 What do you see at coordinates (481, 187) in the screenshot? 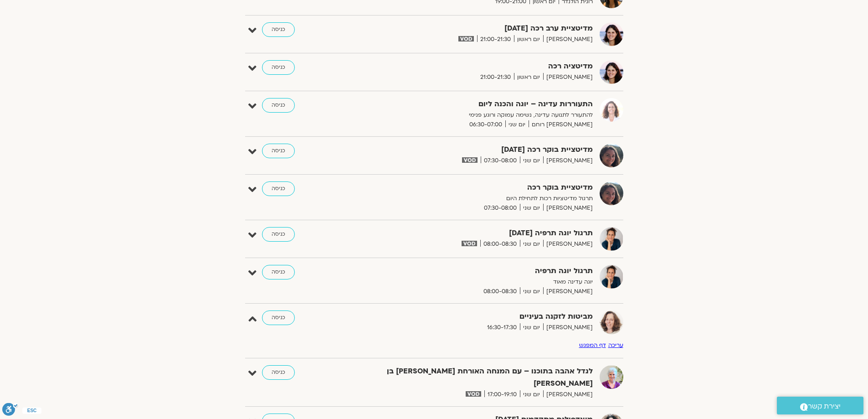
I see `strong: מדיטציית בוקר רכה` at bounding box center [481, 187].